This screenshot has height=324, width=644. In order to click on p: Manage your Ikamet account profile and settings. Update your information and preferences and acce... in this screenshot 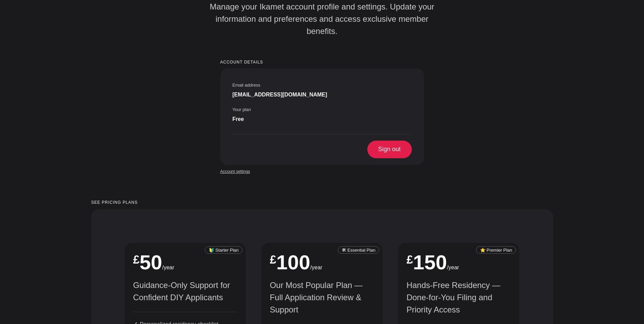, I will do `click(322, 19)`.